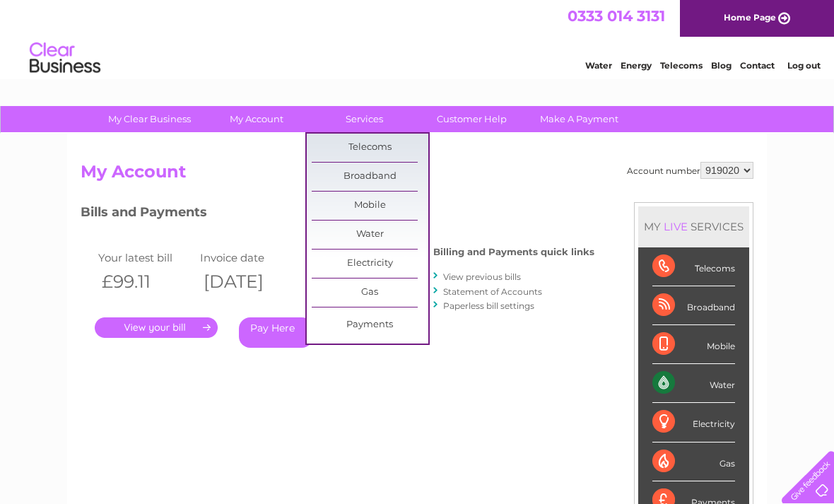  I want to click on a: Energy, so click(636, 65).